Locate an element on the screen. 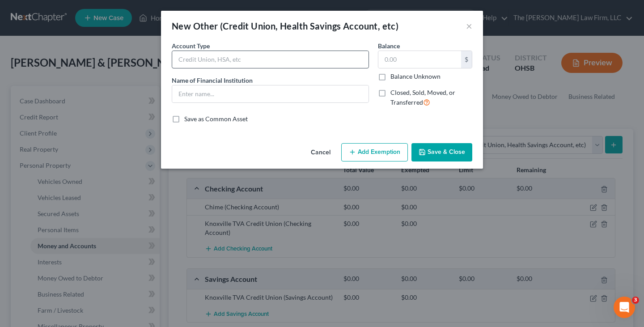 Image resolution: width=644 pixels, height=327 pixels. label: Account Type is located at coordinates (190, 46).